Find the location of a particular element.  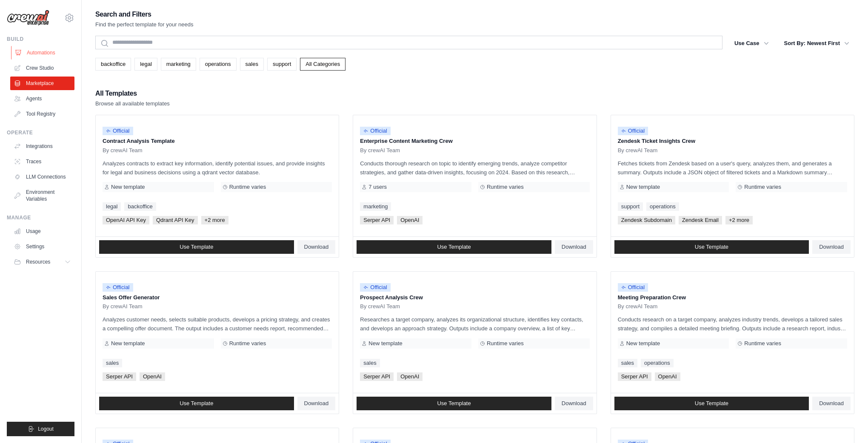

button: Use Case is located at coordinates (752, 44).